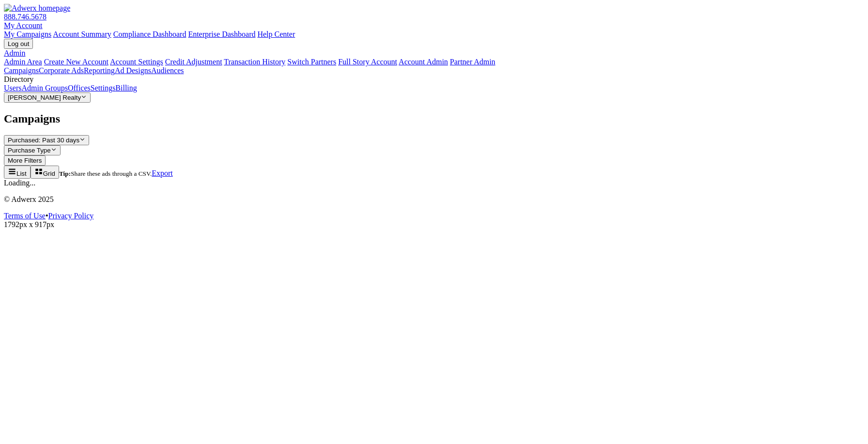  What do you see at coordinates (79, 88) in the screenshot?
I see `a: Offices` at bounding box center [79, 88].